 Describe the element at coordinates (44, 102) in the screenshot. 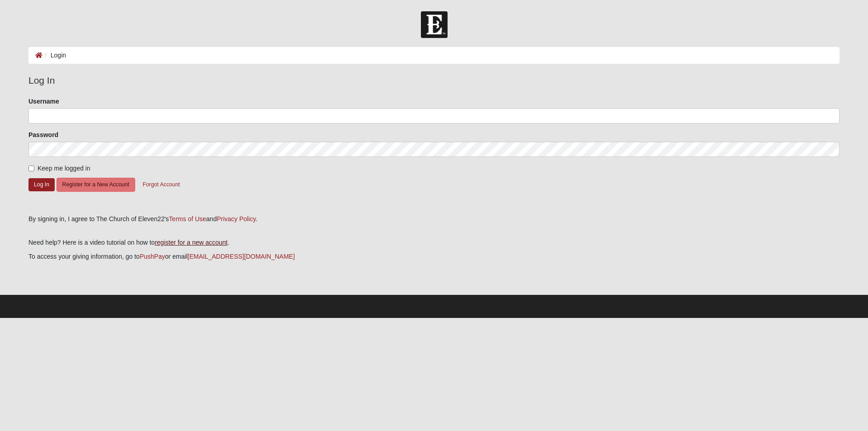

I see `label: Username` at that location.